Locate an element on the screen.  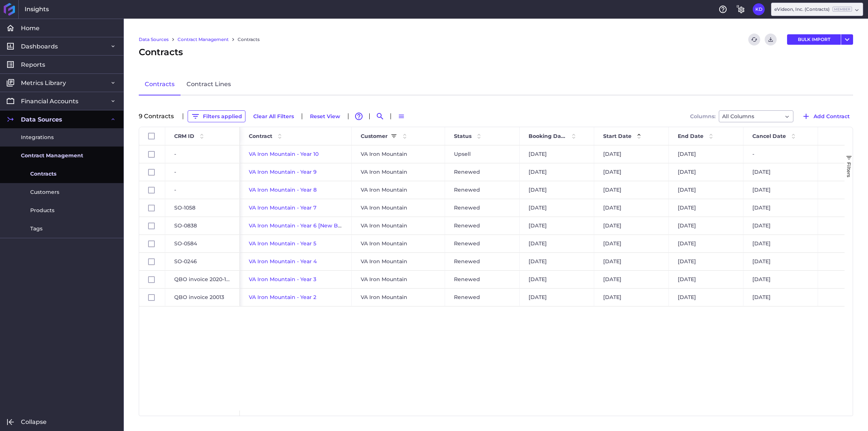
div: SO-0246 is located at coordinates (202, 262).